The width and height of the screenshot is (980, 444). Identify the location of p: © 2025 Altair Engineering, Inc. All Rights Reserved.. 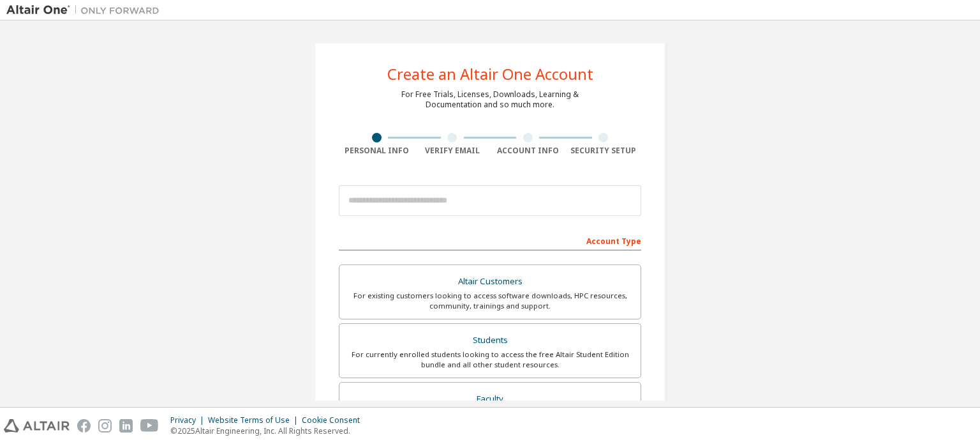
(269, 431).